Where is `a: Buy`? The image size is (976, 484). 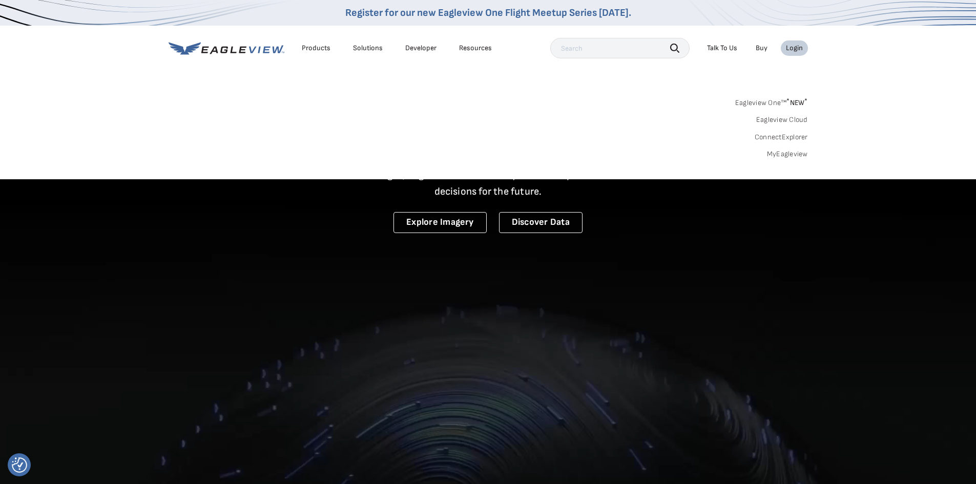
a: Buy is located at coordinates (761, 48).